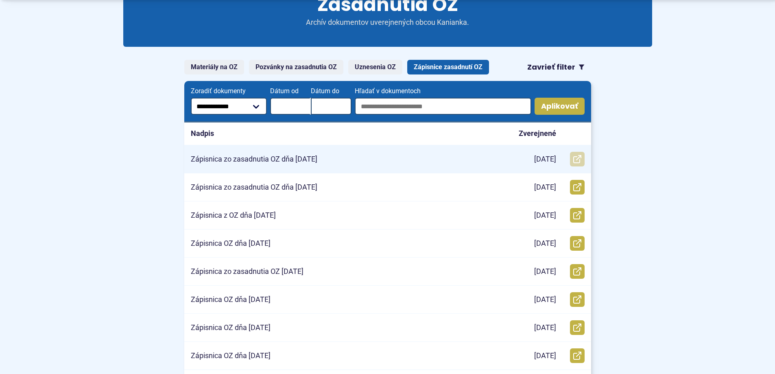 This screenshot has width=775, height=374. Describe the element at coordinates (291, 91) in the screenshot. I see `span: Dátum od` at that location.